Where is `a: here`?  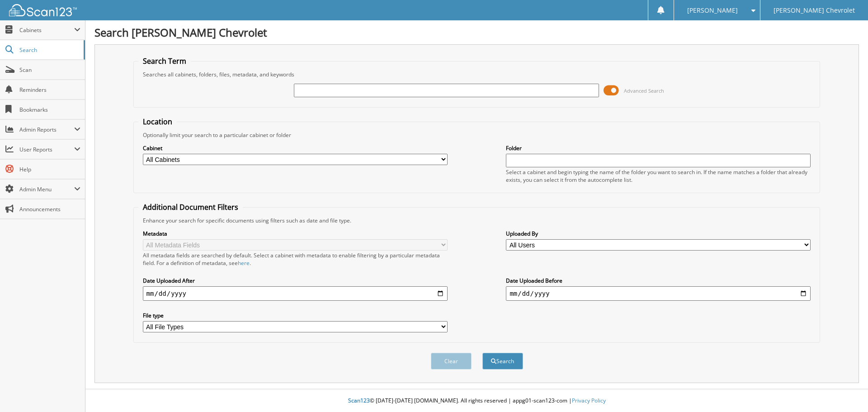
a: here is located at coordinates (244, 262).